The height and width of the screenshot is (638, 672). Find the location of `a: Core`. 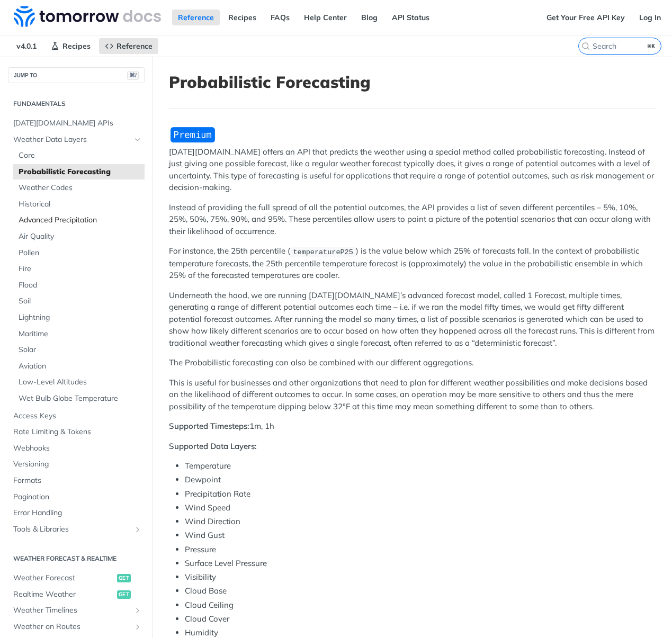

a: Core is located at coordinates (79, 156).